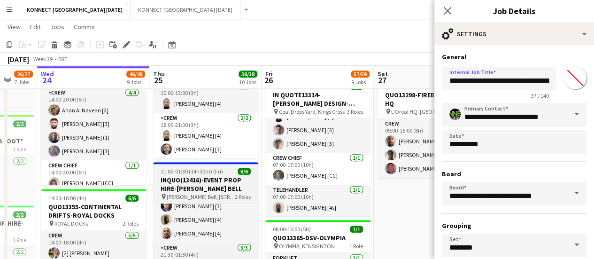 The image size is (594, 259). Describe the element at coordinates (292, 229) in the screenshot. I see `span: 08:00-13:00 (5h)` at that location.